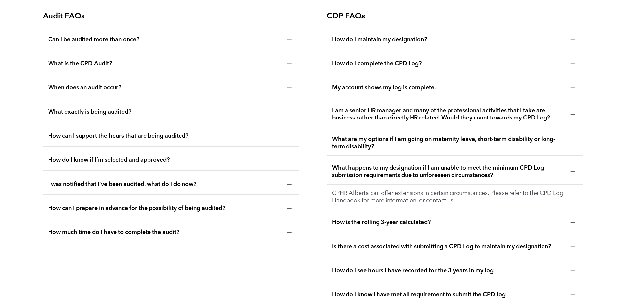 Image resolution: width=626 pixels, height=305 pixels. I want to click on span: How can I support the hours that are being audited?, so click(165, 136).